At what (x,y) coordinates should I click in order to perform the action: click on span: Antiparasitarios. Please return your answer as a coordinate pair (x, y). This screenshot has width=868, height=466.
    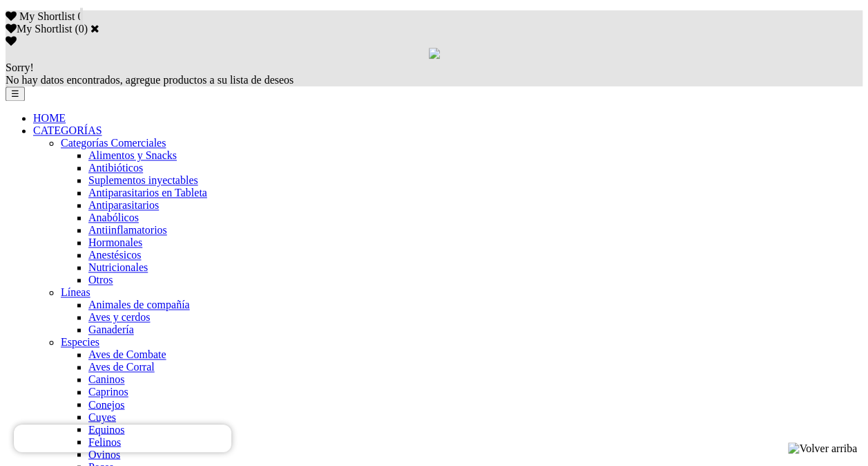
    Looking at the image, I should click on (124, 204).